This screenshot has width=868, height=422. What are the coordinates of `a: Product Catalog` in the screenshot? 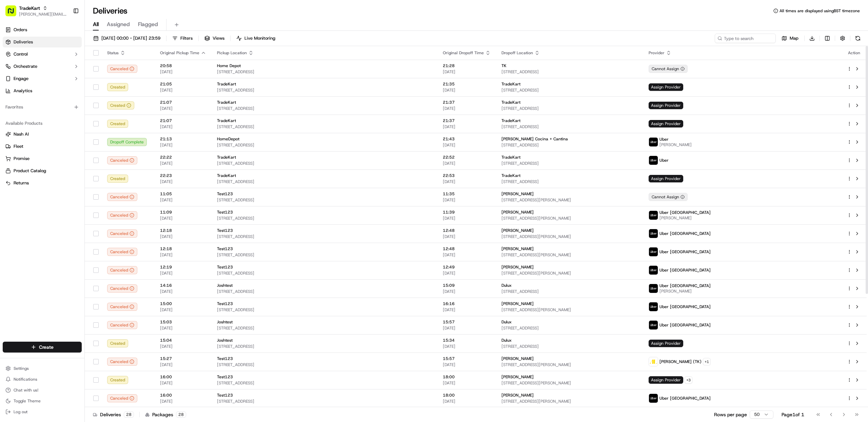 It's located at (42, 171).